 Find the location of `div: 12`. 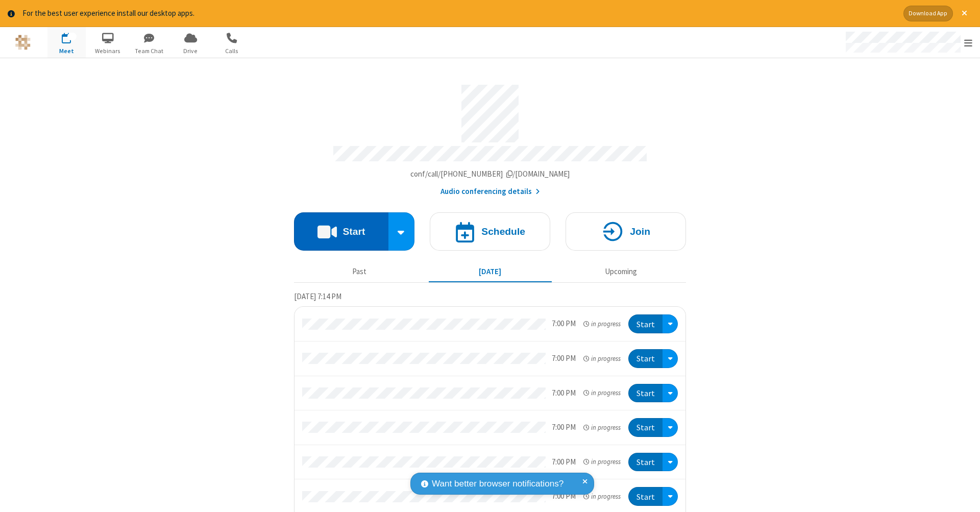

div: 12 is located at coordinates (72, 36).